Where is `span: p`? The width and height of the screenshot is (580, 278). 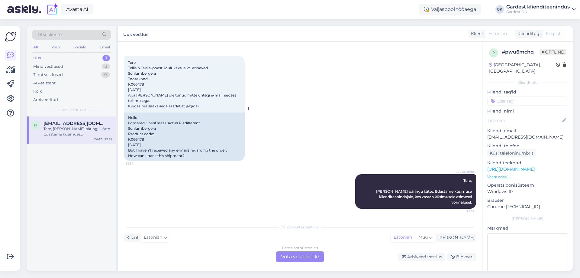 span: p is located at coordinates (494, 53).